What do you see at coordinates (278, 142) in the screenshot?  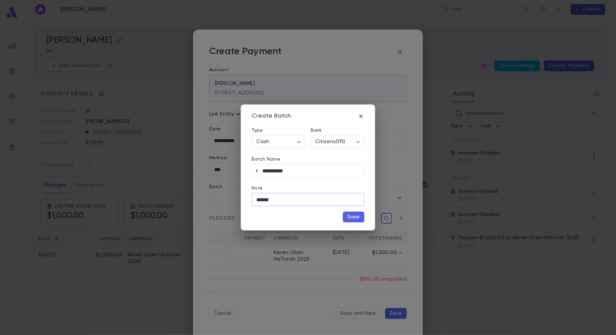 I see `div: Cash` at bounding box center [278, 142].